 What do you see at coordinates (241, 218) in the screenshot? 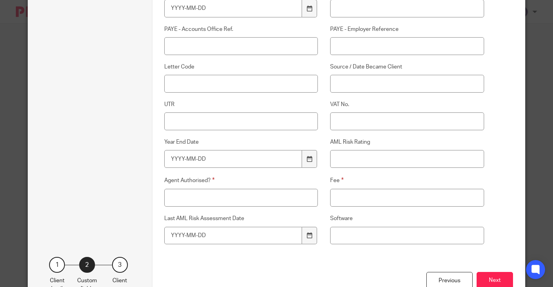
I see `label: Last AML Risk Assessment Date` at bounding box center [241, 218].